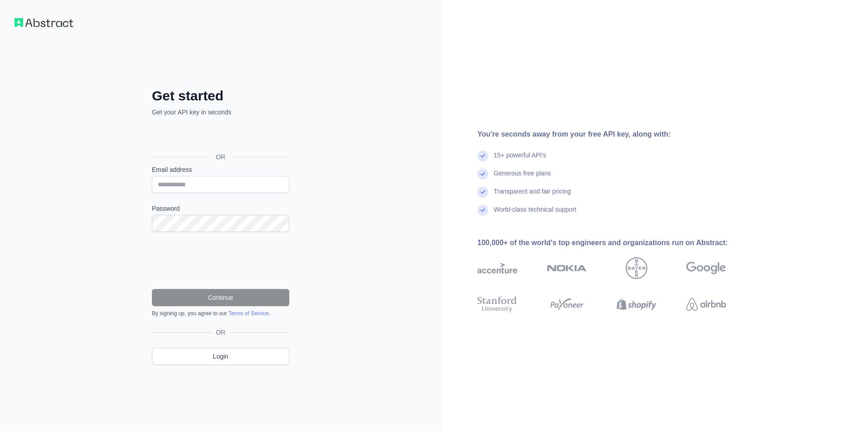 The width and height of the screenshot is (868, 431). What do you see at coordinates (567, 269) in the screenshot?
I see `img: nokia` at bounding box center [567, 269].